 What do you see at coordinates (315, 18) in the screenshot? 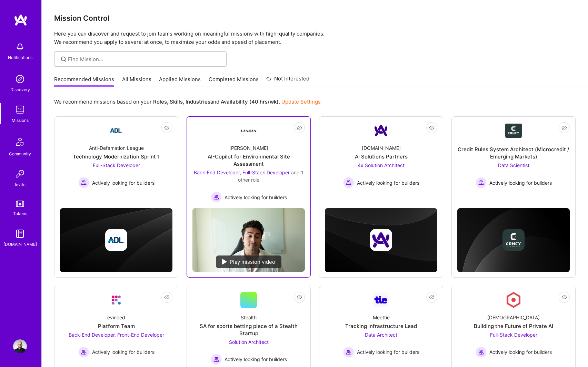
I see `h3: Mission Control` at bounding box center [315, 18].